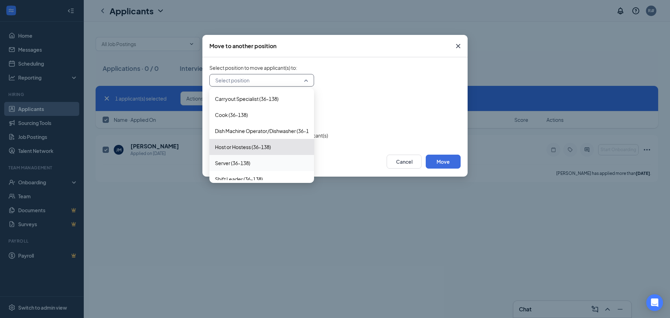 Image resolution: width=670 pixels, height=318 pixels. I want to click on span: Carryout Specialist (36-138), so click(247, 99).